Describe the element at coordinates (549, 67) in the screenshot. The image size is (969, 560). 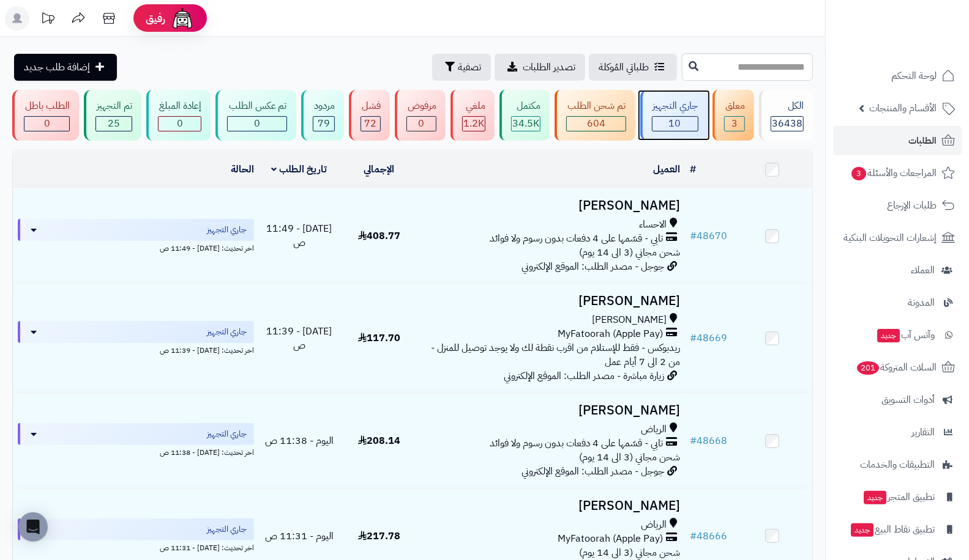
I see `span: تصدير الطلبات` at that location.